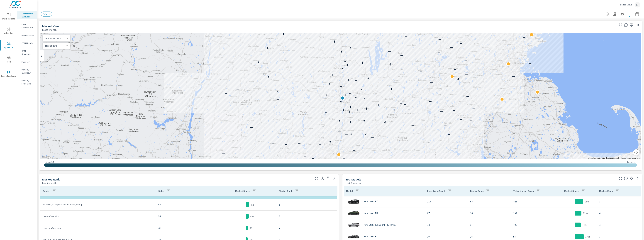  I want to click on div: OEM Models, so click(27, 43).